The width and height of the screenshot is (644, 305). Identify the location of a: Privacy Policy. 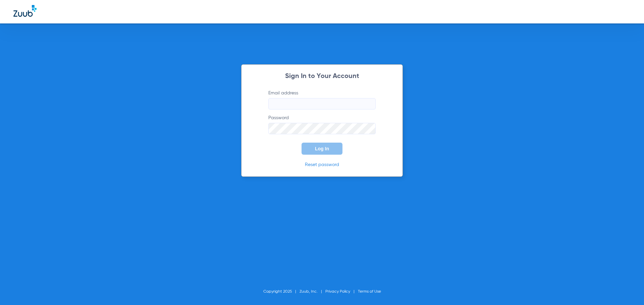
(338, 292).